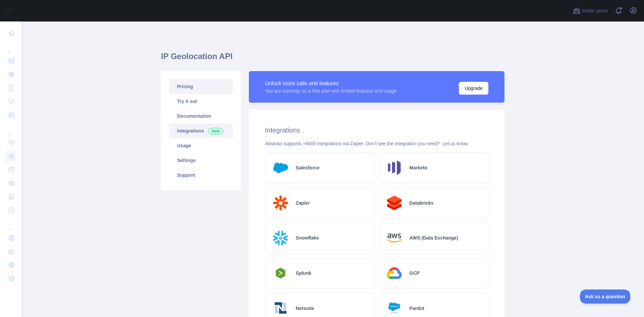 This screenshot has width=644, height=317. Describe the element at coordinates (590, 11) in the screenshot. I see `button: Invite users` at that location.